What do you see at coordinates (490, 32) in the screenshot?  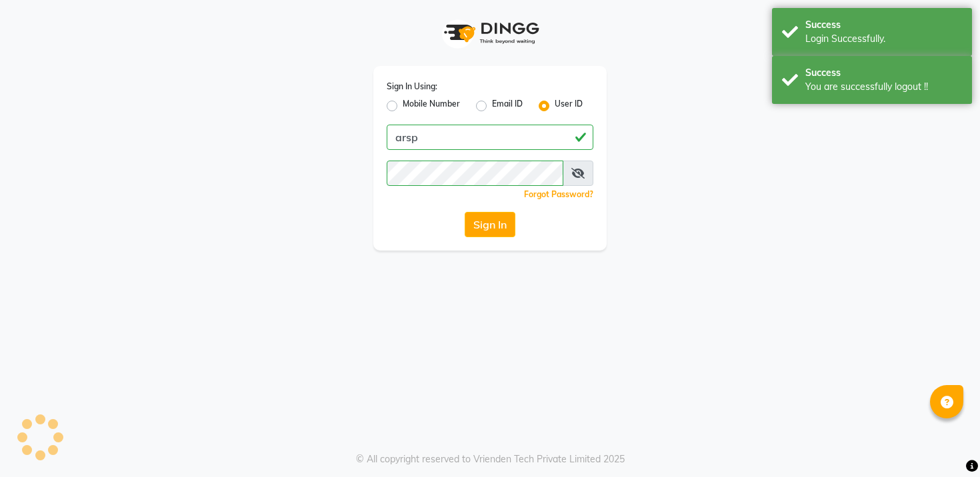 I see `img: logo1.svg` at bounding box center [490, 32].